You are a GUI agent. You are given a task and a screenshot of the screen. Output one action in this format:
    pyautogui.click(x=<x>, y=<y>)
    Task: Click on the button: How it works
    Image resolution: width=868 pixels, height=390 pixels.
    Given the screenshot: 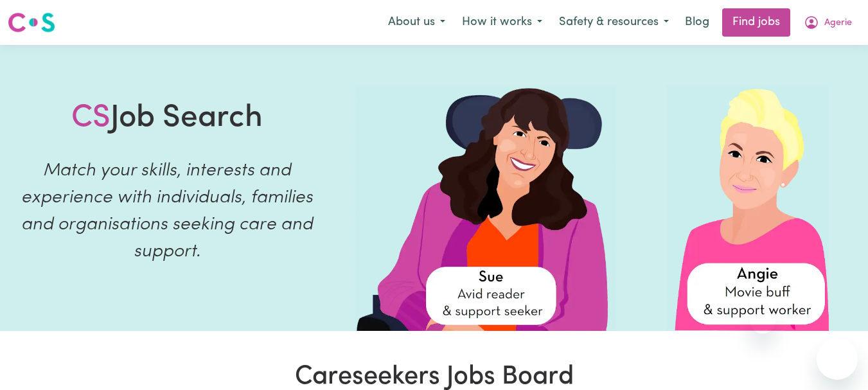 What is the action you would take?
    pyautogui.click(x=501, y=23)
    